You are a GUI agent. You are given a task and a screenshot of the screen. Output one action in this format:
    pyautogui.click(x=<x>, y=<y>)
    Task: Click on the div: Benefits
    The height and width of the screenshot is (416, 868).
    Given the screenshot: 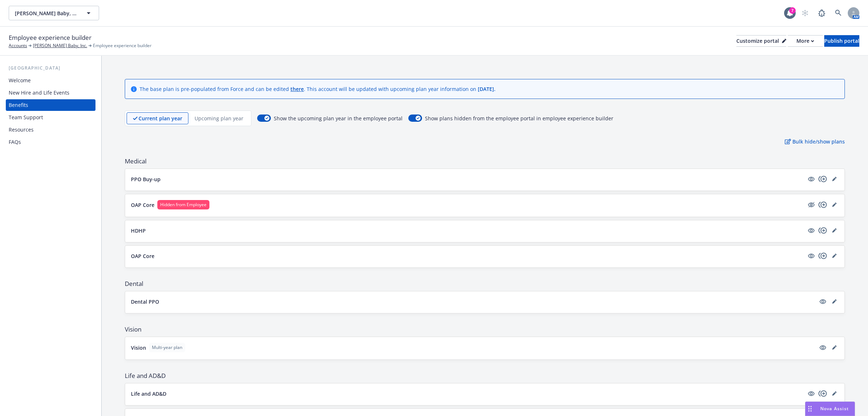 What is the action you would take?
    pyautogui.click(x=19, y=105)
    